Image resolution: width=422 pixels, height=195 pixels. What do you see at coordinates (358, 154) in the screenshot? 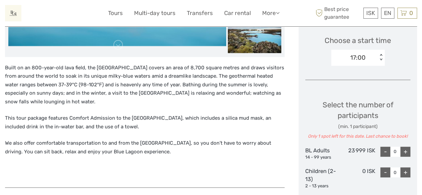
I see `div: 23 999 ISK` at bounding box center [358, 154].